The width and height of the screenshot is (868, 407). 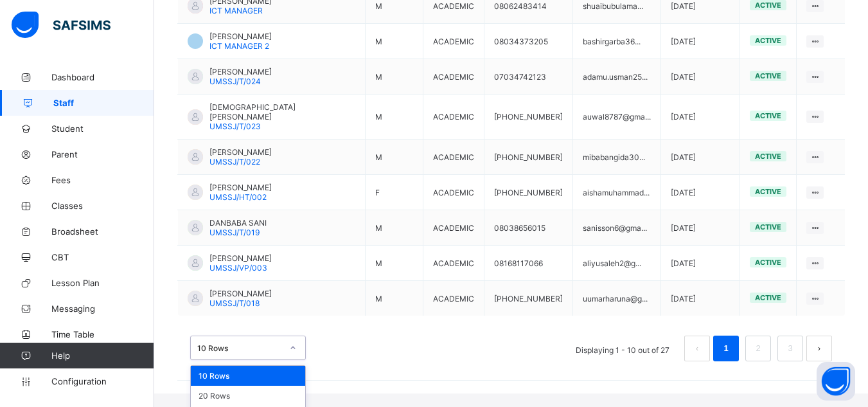 What do you see at coordinates (617, 263) in the screenshot?
I see `td: aliyusaleh2@g...` at bounding box center [617, 263].